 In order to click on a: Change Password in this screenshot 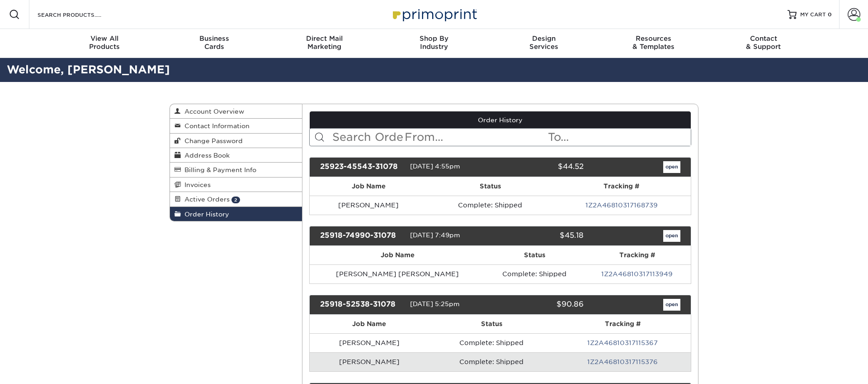, I will do `click(236, 141)`.